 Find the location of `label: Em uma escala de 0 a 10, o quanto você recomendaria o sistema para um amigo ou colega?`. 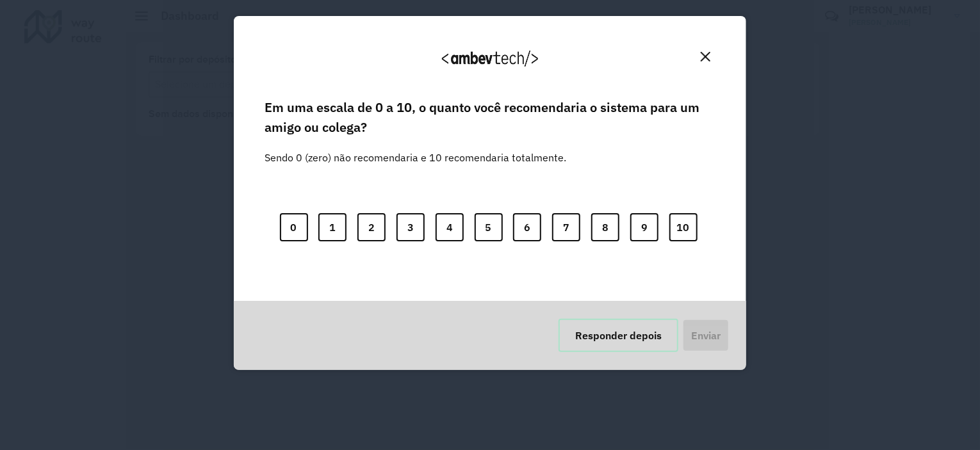

label: Em uma escala de 0 a 10, o quanto você recomendaria o sistema para um amigo ou colega? is located at coordinates (490, 117).